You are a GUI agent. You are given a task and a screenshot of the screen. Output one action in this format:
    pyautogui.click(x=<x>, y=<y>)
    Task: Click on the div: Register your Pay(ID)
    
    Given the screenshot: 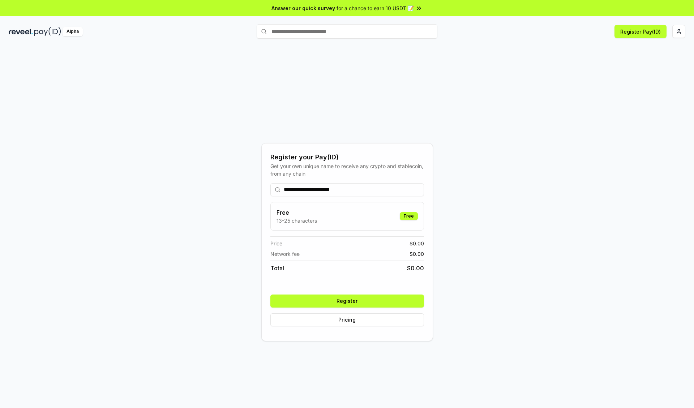 What is the action you would take?
    pyautogui.click(x=347, y=157)
    